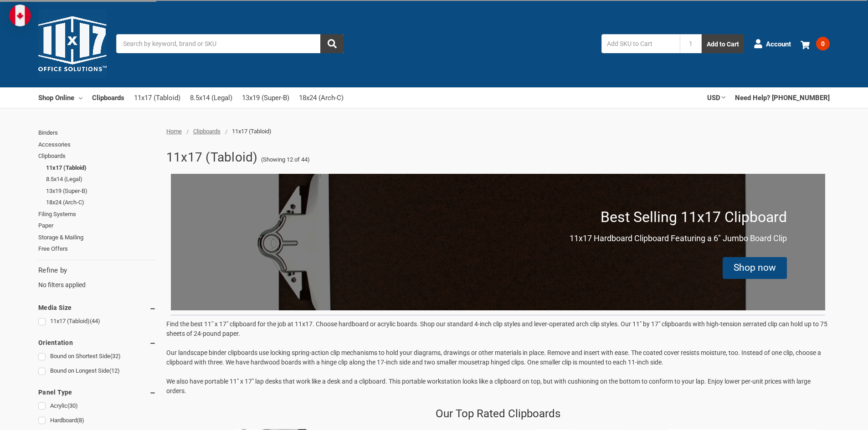 The height and width of the screenshot is (430, 868). I want to click on p: 11x17 Hardboard Clipboard Featuring a 6" Jumbo Board Clip, so click(678, 238).